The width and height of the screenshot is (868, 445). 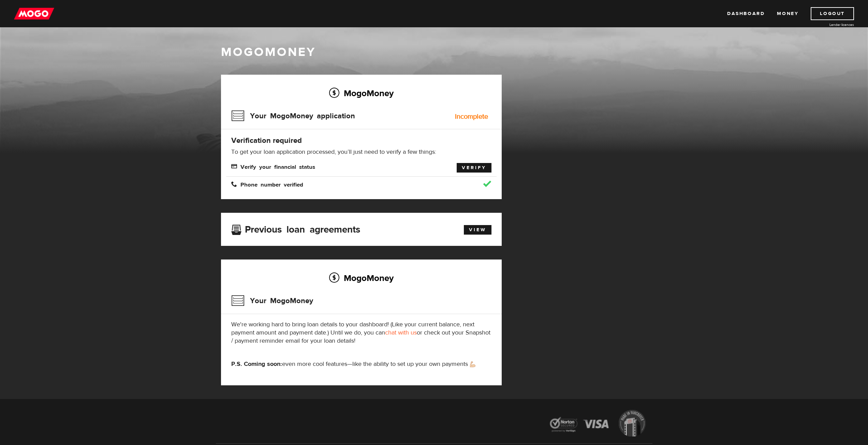 What do you see at coordinates (401, 332) in the screenshot?
I see `a: chat with us` at bounding box center [401, 332].